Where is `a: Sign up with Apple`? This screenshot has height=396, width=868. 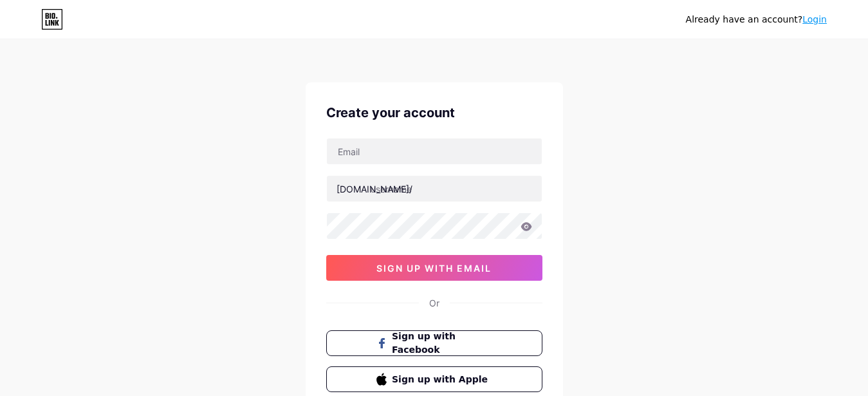
a: Sign up with Apple is located at coordinates (434, 379).